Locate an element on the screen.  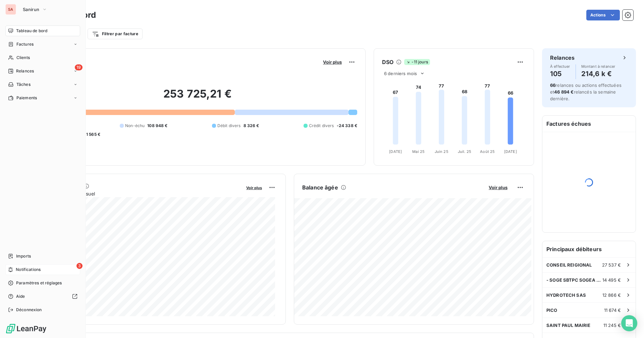
tspan: Août 25 is located at coordinates (487, 152).